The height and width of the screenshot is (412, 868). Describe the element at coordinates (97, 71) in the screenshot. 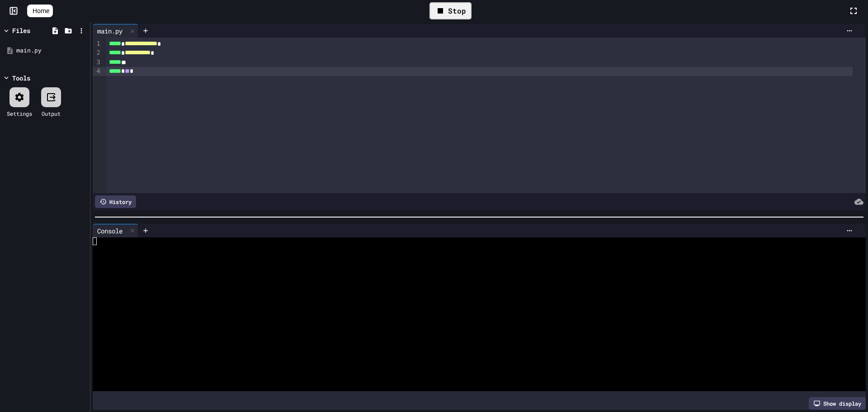

I see `div: 4` at that location.